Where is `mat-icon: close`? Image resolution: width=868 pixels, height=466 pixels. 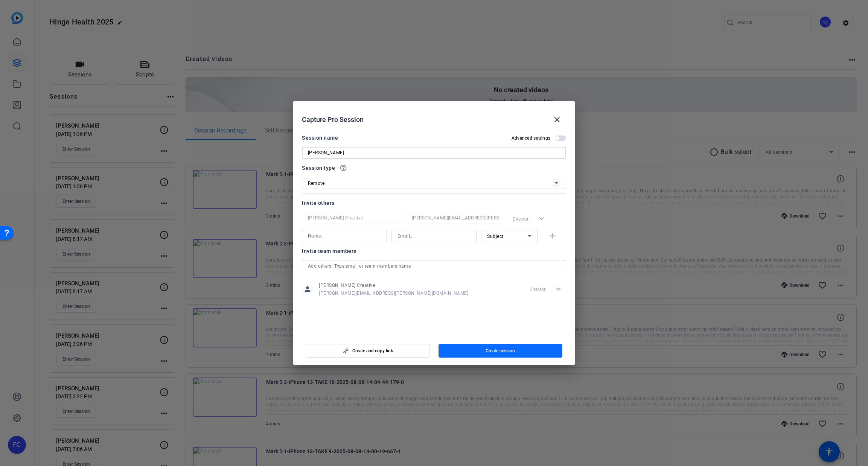 mat-icon: close is located at coordinates (557, 120).